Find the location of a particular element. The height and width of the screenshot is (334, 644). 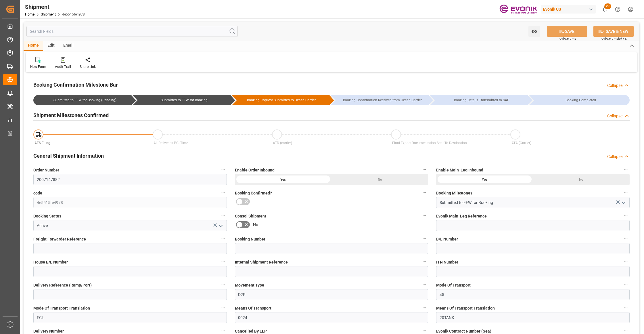

div: Edit is located at coordinates (51, 46).